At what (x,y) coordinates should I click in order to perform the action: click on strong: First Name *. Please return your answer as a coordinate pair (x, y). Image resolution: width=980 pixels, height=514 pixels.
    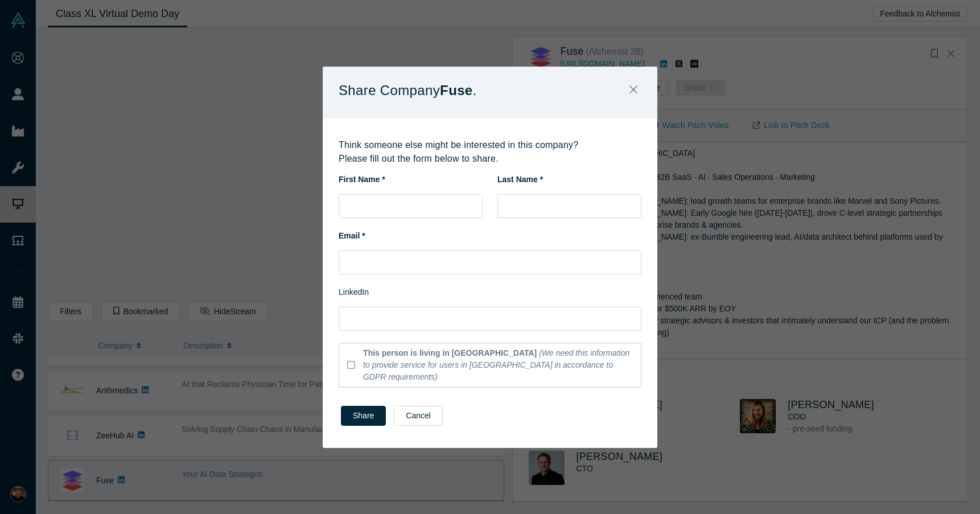
    Looking at the image, I should click on (362, 180).